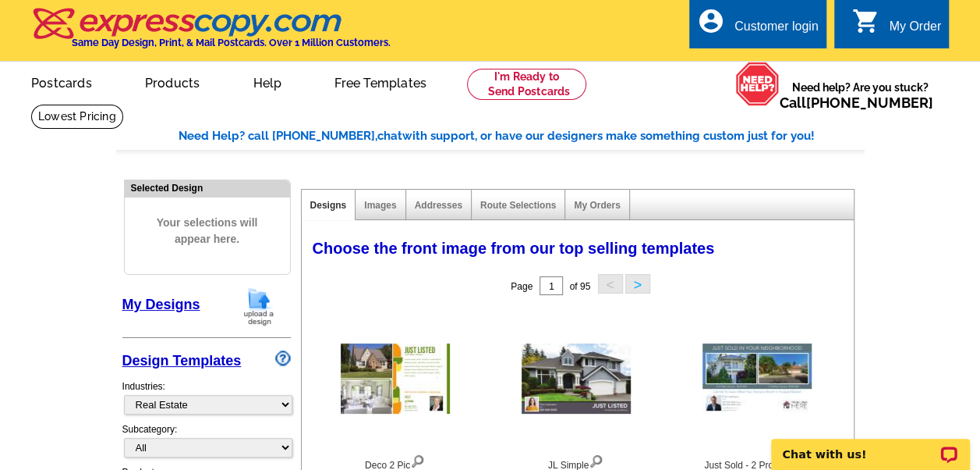  I want to click on span: Your selections will appear here., so click(208, 231).